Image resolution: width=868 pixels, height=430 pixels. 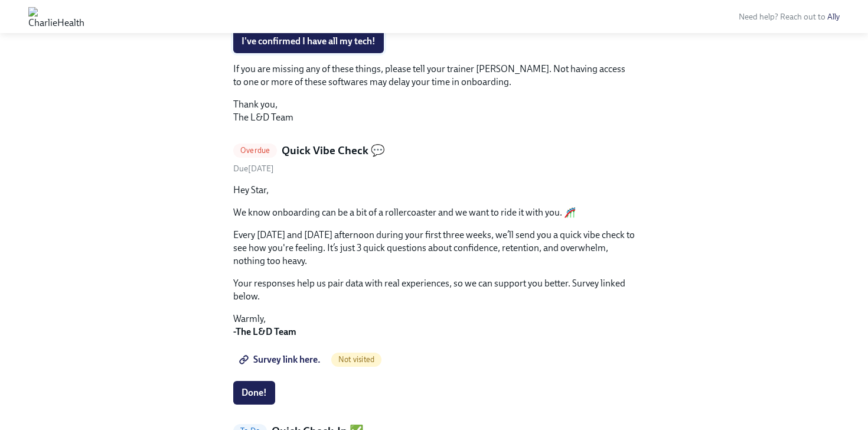 I want to click on span: Not visited, so click(x=356, y=359).